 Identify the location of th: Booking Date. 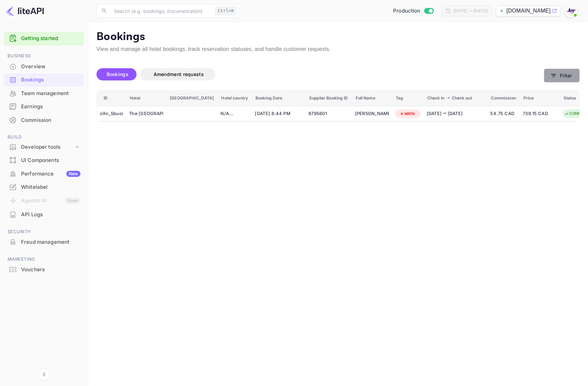
(278, 98).